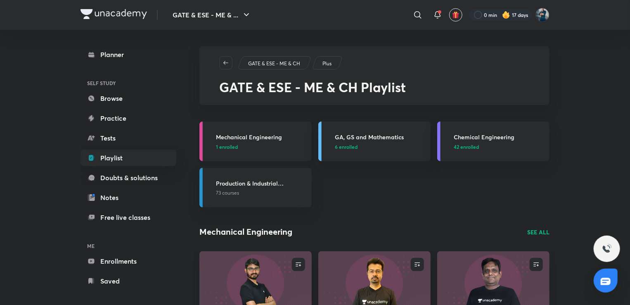  Describe the element at coordinates (228, 193) in the screenshot. I see `span: 73 courses` at that location.